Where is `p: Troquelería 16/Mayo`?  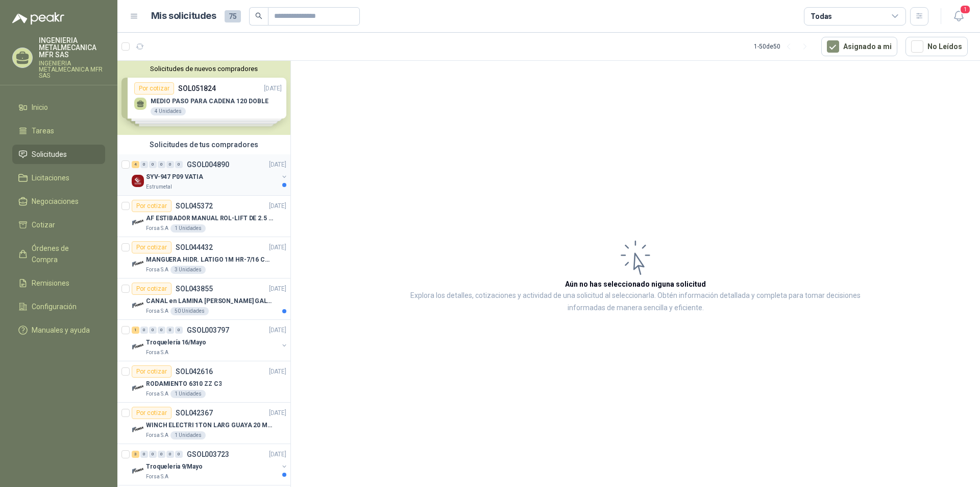
p: Troquelería 16/Mayo is located at coordinates (176, 342).